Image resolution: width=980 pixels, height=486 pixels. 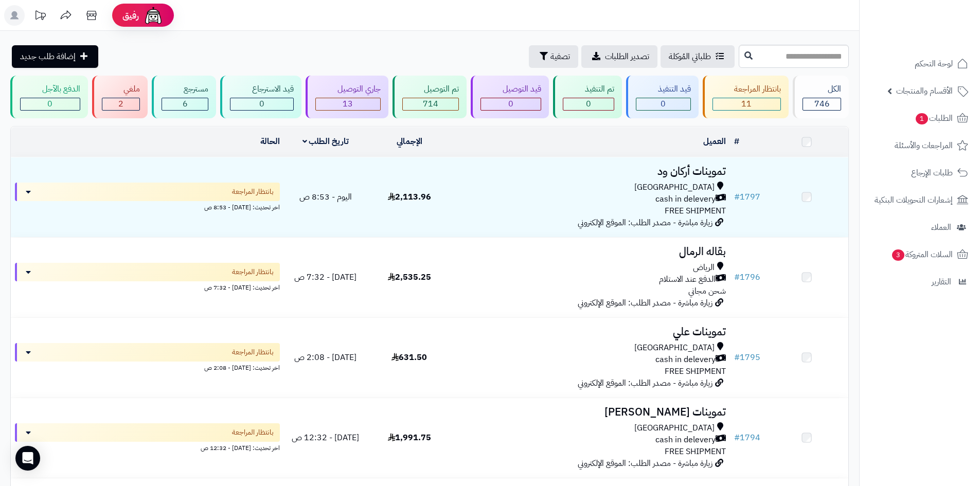 What do you see at coordinates (627, 56) in the screenshot?
I see `span: تصدير الطلبات` at bounding box center [627, 56].